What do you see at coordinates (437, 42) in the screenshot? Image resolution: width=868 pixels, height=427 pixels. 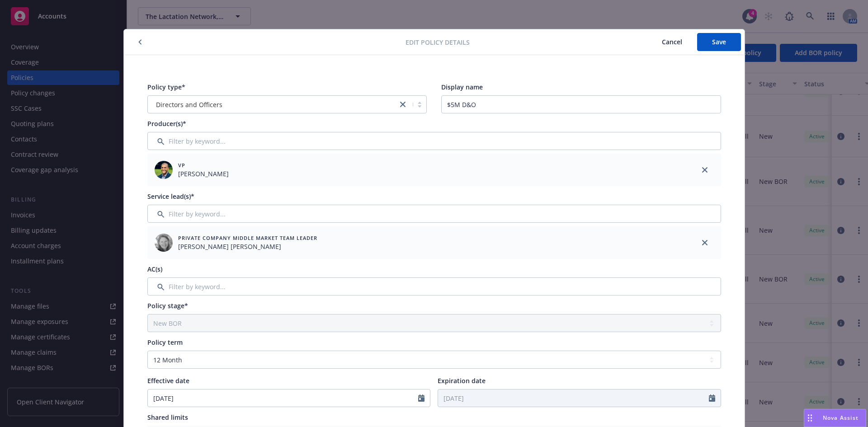 I see `span: Edit policy details` at bounding box center [437, 42].